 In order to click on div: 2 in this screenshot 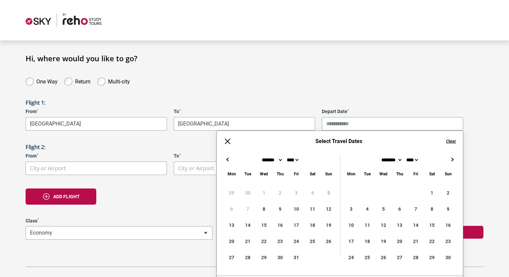, I will do `click(448, 193)`.